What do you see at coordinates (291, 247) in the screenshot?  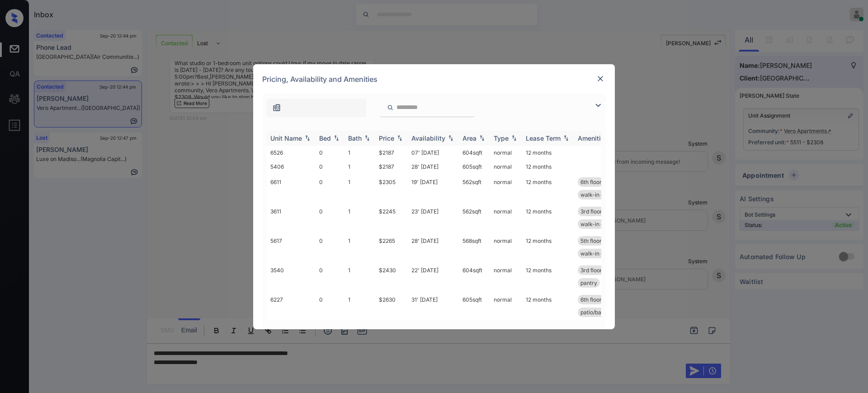 I see `td: 5617` at bounding box center [291, 247].